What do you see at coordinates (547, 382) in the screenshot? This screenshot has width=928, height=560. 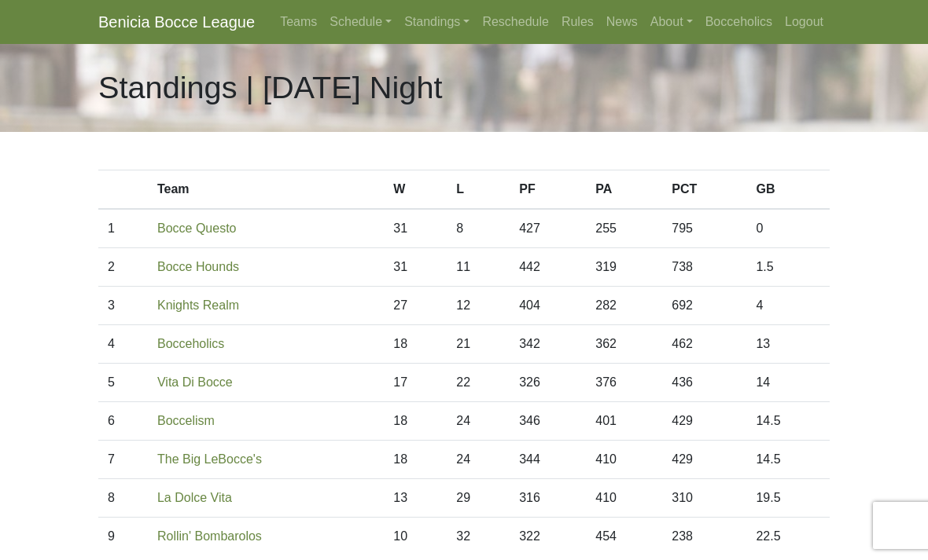 I see `td: 326` at bounding box center [547, 382].